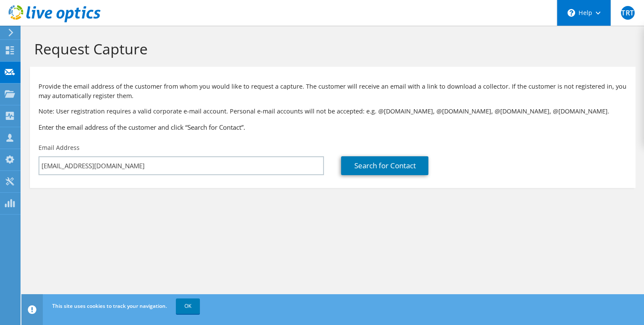  I want to click on a: Search for Contact, so click(385, 166).